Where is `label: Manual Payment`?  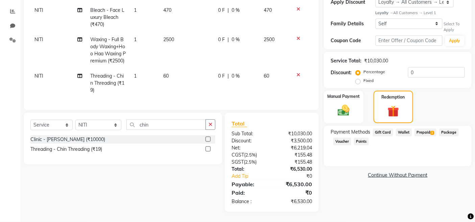
label: Manual Payment is located at coordinates (344, 97).